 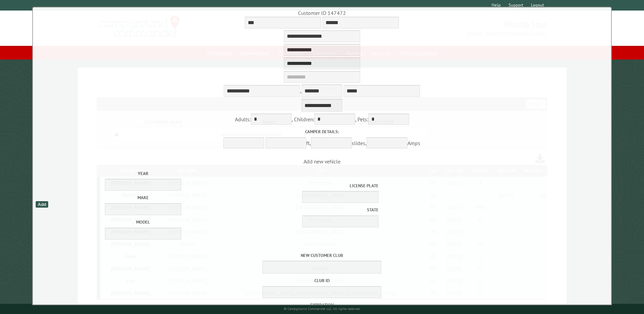 What do you see at coordinates (143, 173) in the screenshot?
I see `label: Year` at bounding box center [143, 173].